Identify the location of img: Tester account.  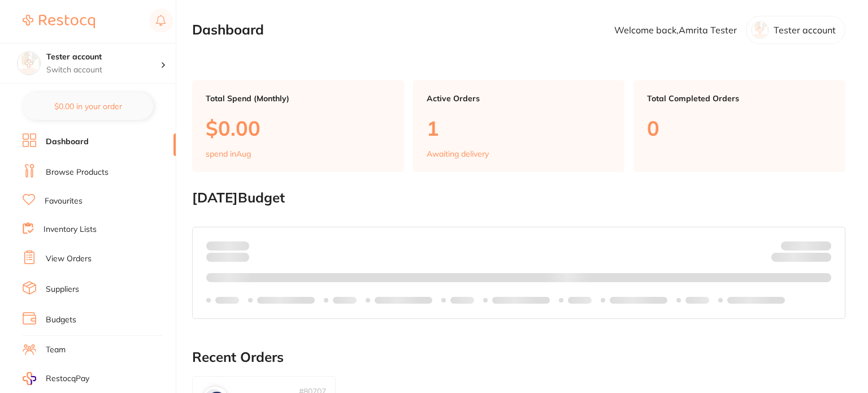
(29, 63).